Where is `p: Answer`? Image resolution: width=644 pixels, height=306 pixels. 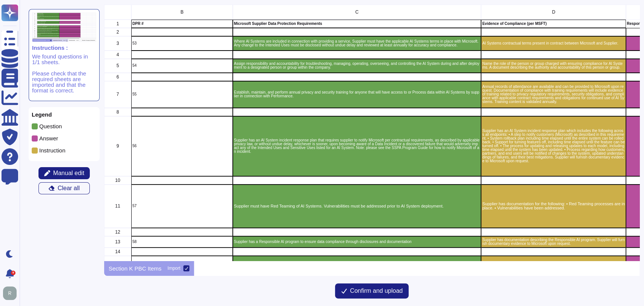
p: Answer is located at coordinates (49, 138).